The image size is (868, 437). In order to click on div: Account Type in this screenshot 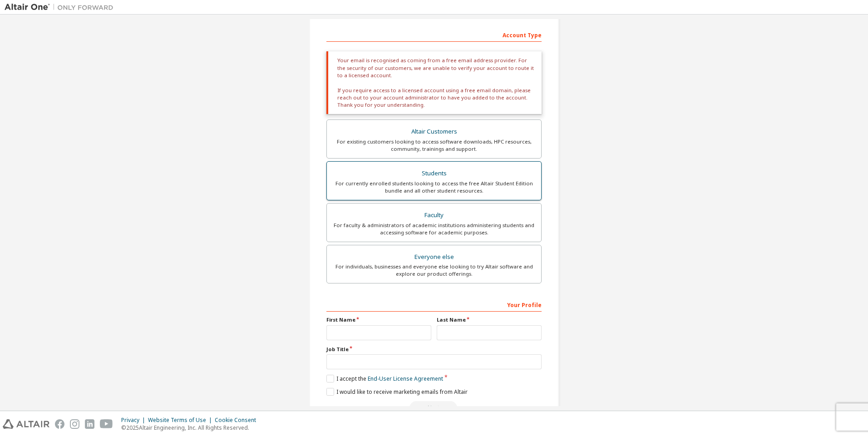, I will do `click(434, 35)`.